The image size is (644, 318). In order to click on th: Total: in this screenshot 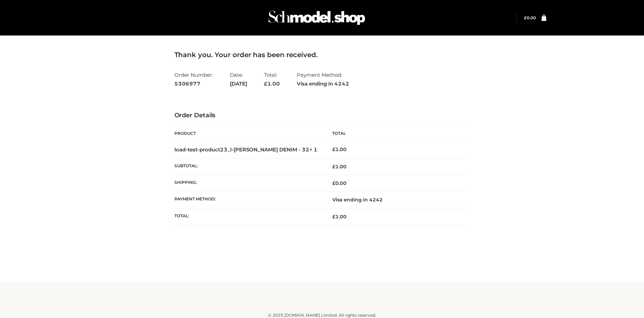, I will do `click(248, 216)`.